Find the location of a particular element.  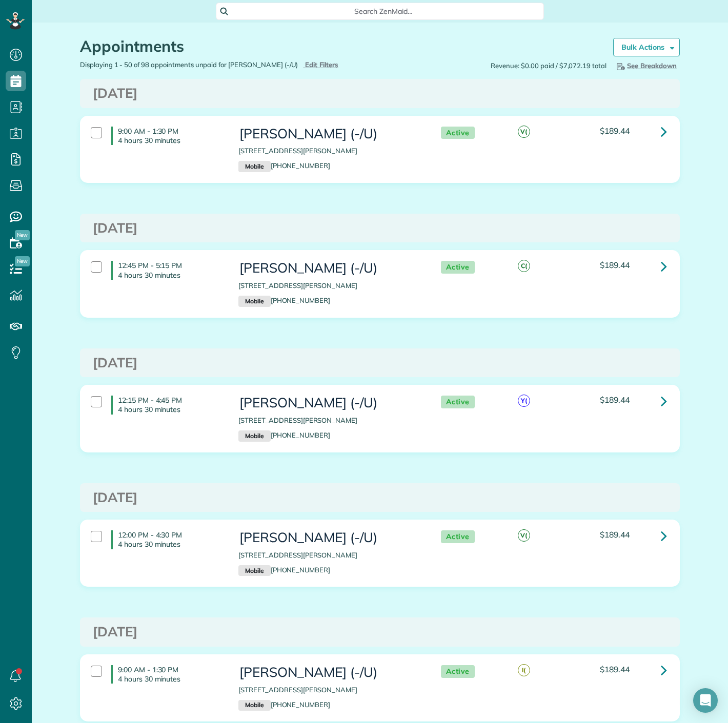

span: I( is located at coordinates (524, 670).